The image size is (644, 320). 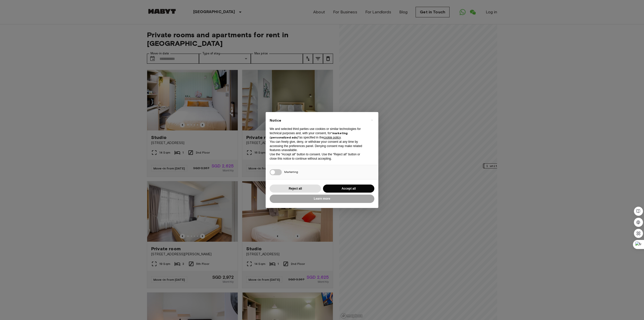 What do you see at coordinates (309, 135) in the screenshot?
I see `strong: “marketing (personalized ads)”` at bounding box center [309, 135].